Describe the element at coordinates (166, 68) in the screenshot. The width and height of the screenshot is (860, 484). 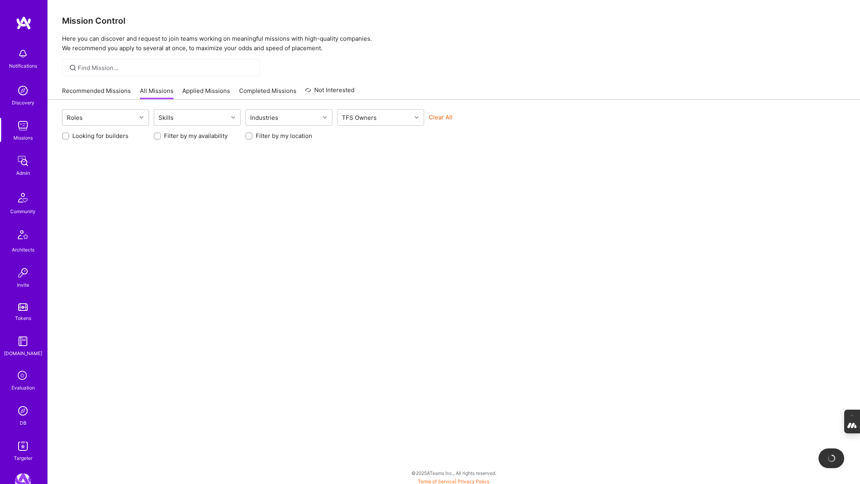
I see `input: Find Mission...` at that location.